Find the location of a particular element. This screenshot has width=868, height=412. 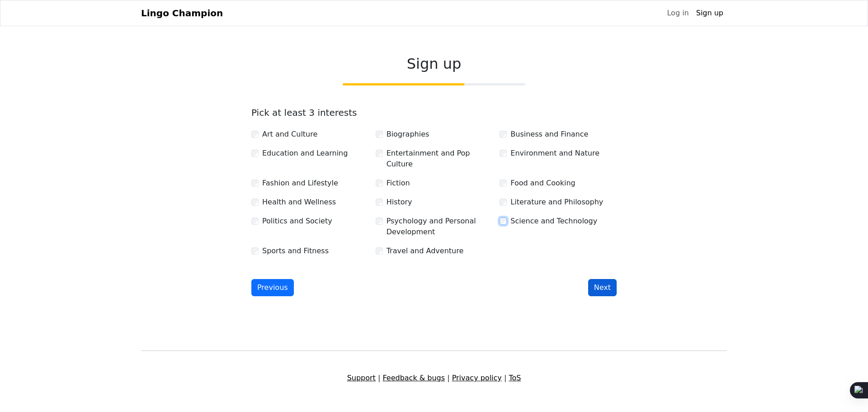

label: Sports and Fitness is located at coordinates (295, 251).